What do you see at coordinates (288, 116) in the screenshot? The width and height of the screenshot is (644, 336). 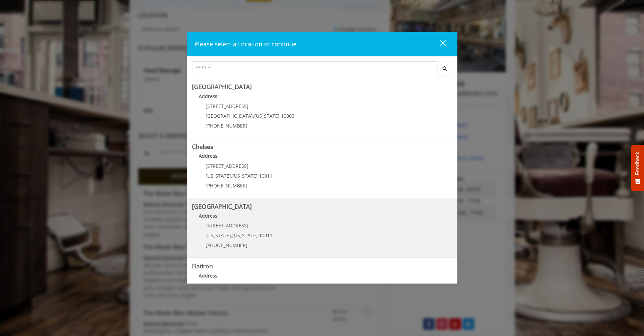 I see `span: 10003` at bounding box center [288, 116].